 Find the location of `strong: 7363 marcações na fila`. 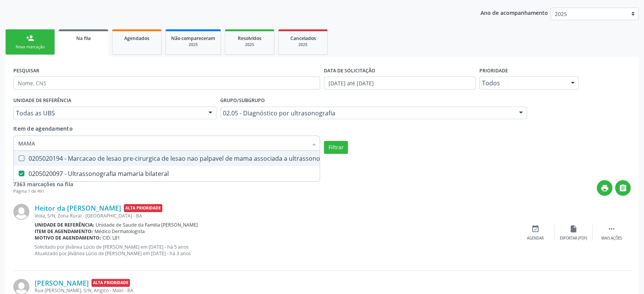

strong: 7363 marcações na fila is located at coordinates (43, 184).